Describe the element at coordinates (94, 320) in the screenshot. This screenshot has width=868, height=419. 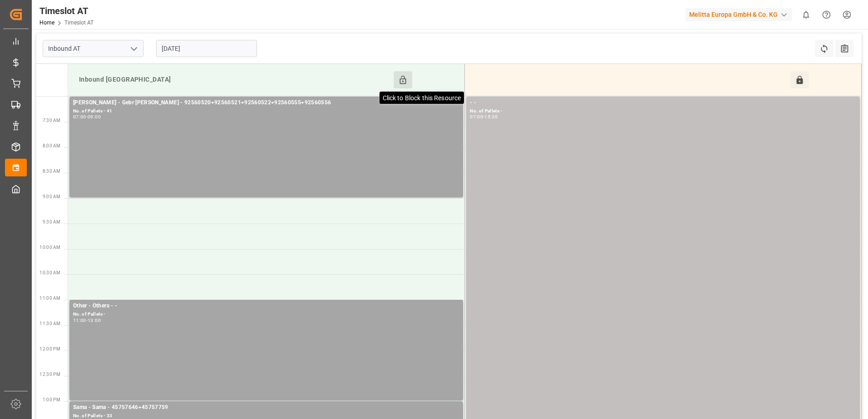
I see `div: 13:00` at that location.